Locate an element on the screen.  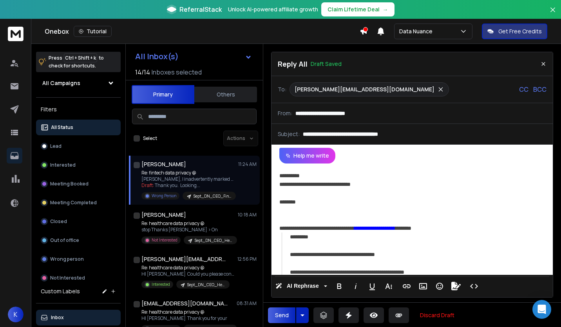
p: BCC is located at coordinates (539, 89).